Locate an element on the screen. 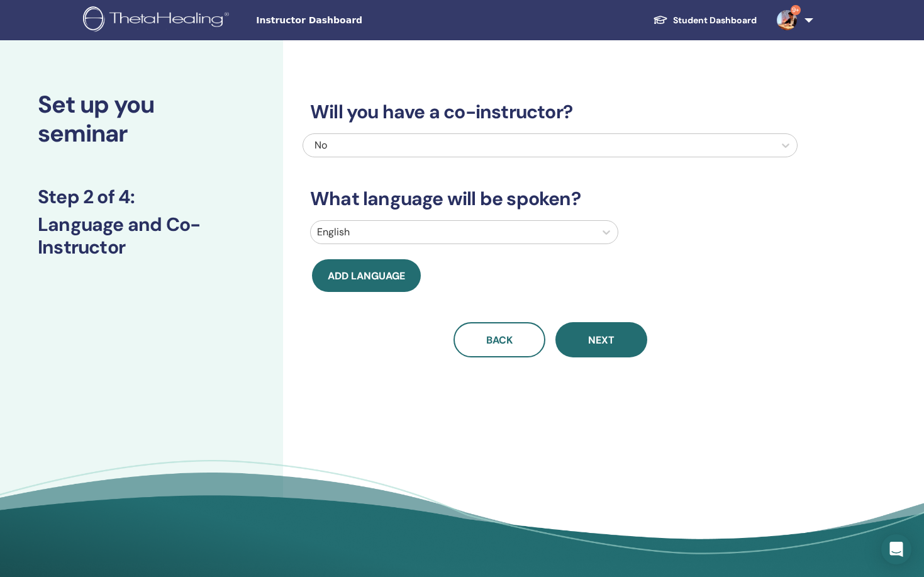 The width and height of the screenshot is (924, 577). span: Instructor Dashboard is located at coordinates (351, 20).